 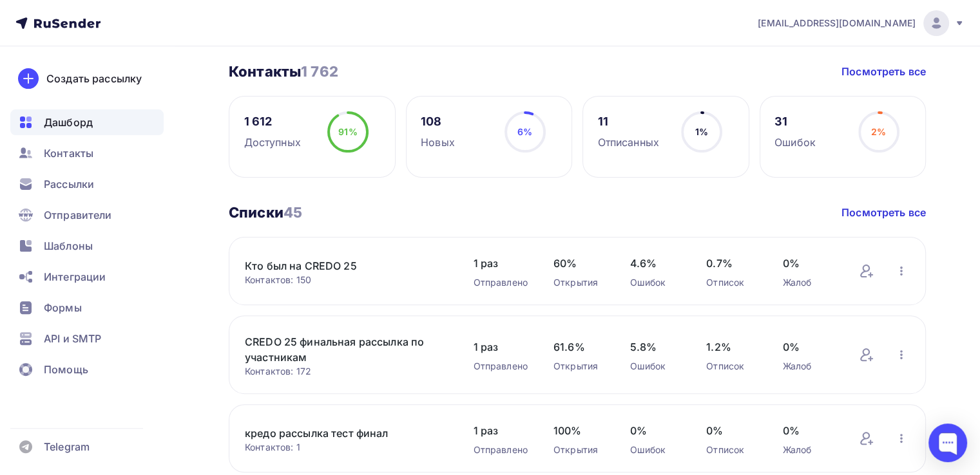 What do you see at coordinates (346, 434) in the screenshot?
I see `a: кредо рассылка тест финал` at bounding box center [346, 434].